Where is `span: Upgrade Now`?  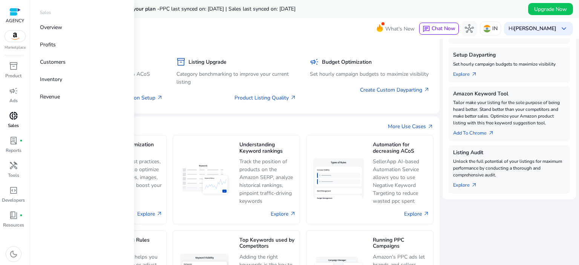
span: Upgrade Now is located at coordinates (550, 9).